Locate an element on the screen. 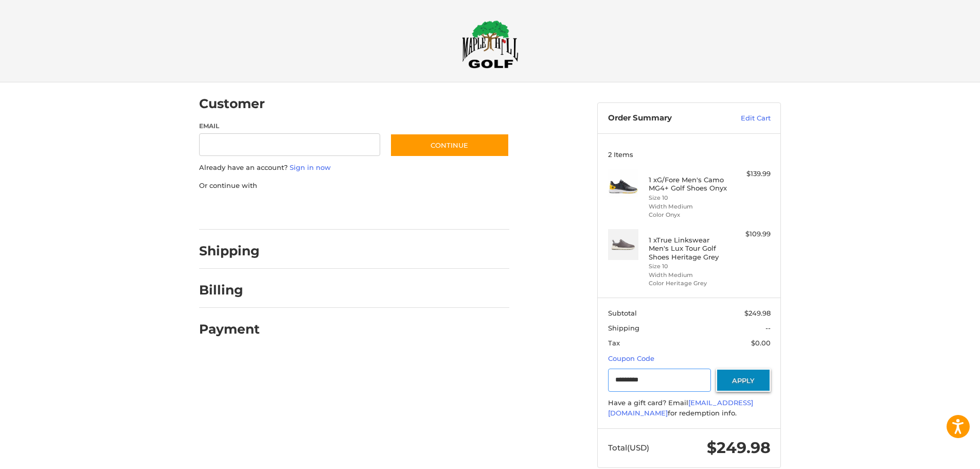  img: Maple Hill Golf is located at coordinates (490, 44).